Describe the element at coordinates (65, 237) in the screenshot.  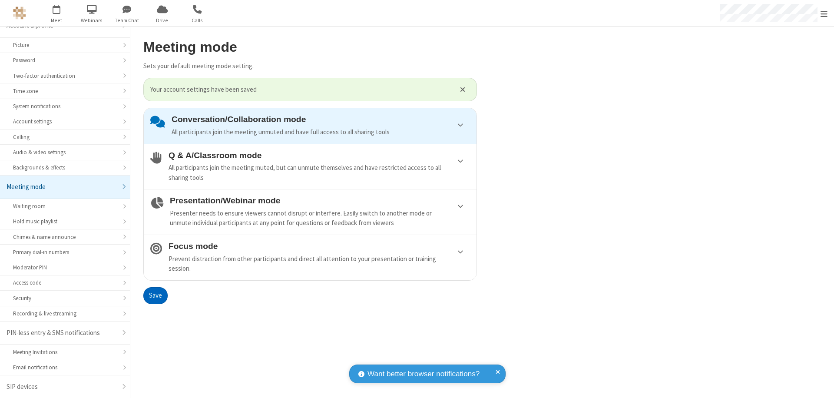
I see `div: Chimes & name announce` at that location.